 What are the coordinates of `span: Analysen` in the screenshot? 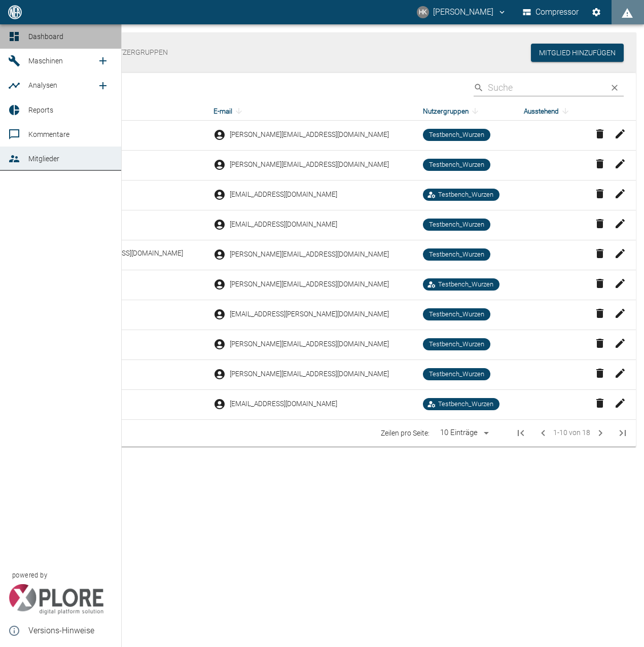 It's located at (43, 85).